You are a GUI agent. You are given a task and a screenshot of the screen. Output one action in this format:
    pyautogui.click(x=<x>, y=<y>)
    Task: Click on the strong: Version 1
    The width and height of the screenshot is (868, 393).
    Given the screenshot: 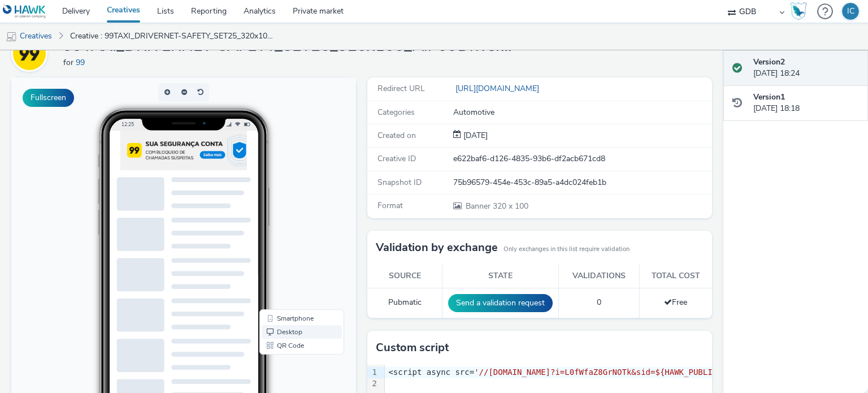 What is the action you would take?
    pyautogui.click(x=769, y=97)
    